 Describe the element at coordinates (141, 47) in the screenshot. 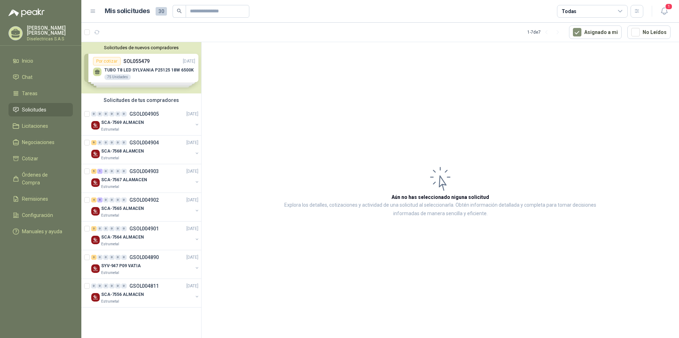

I see `button: Solicitudes de nuevos compradores` at that location.